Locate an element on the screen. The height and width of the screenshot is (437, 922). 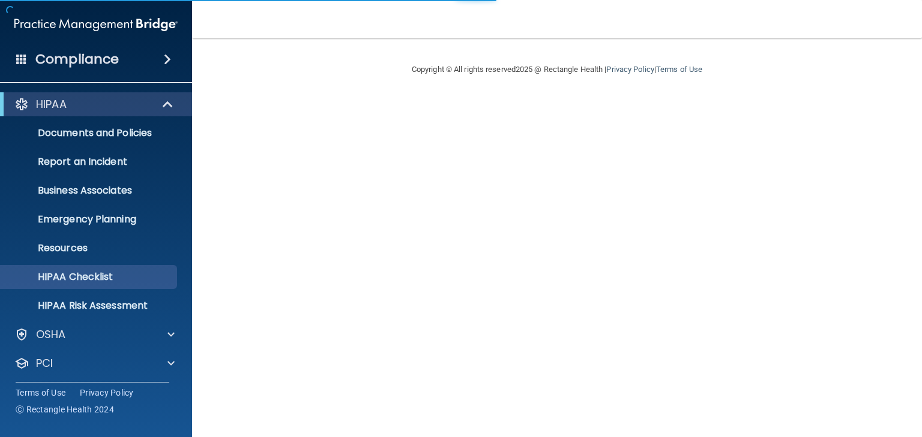
h4: Compliance is located at coordinates (77, 59).